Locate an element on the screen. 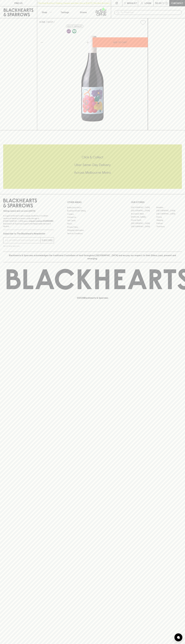 The image size is (185, 644). img: bubble-icon is located at coordinates (178, 637).